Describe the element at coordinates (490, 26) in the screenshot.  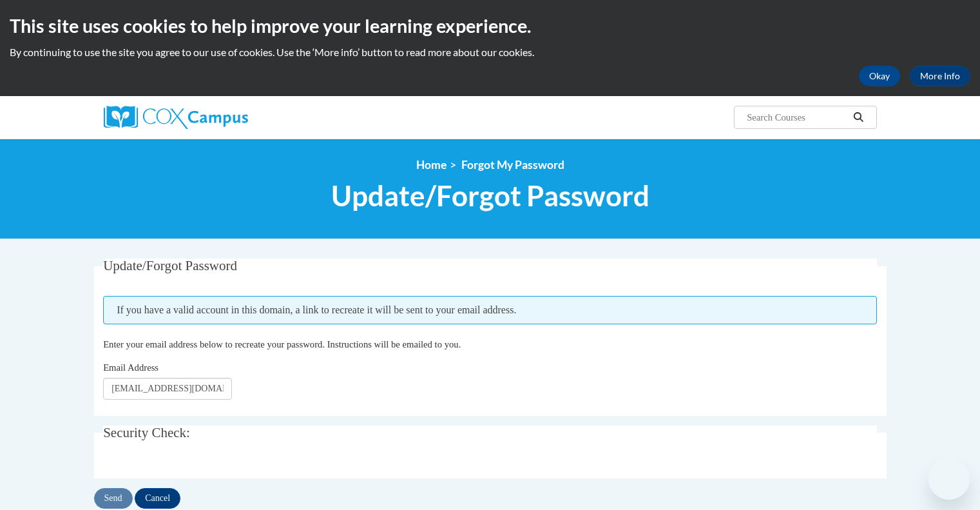
I see `h2: This site uses cookies to help improve your learning experience.` at that location.